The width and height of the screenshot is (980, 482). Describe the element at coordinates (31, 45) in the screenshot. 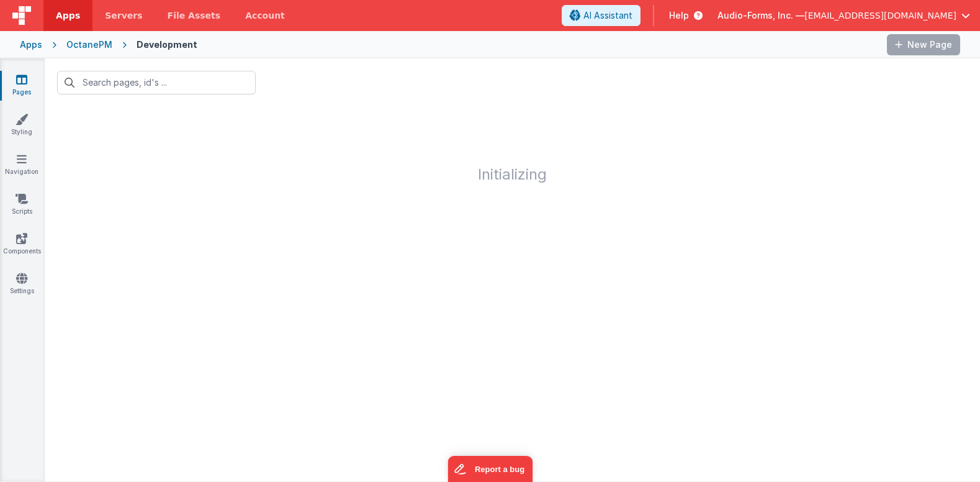

I see `div: Apps` at that location.